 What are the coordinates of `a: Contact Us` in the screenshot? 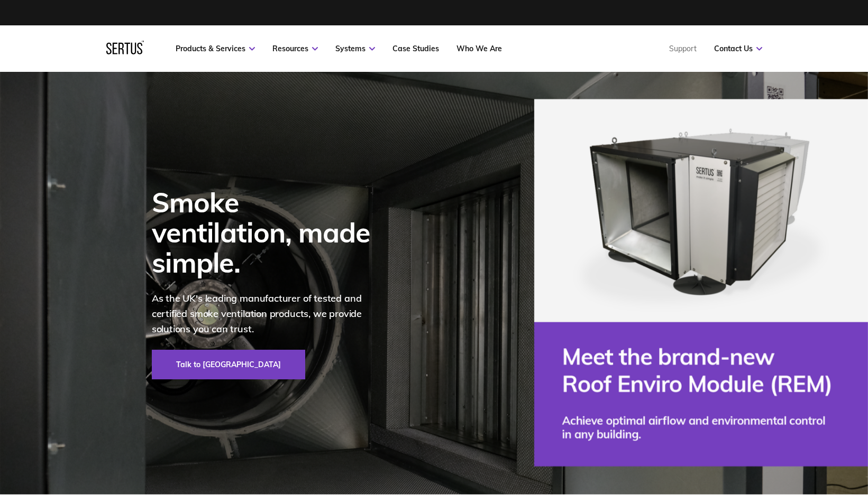 It's located at (738, 49).